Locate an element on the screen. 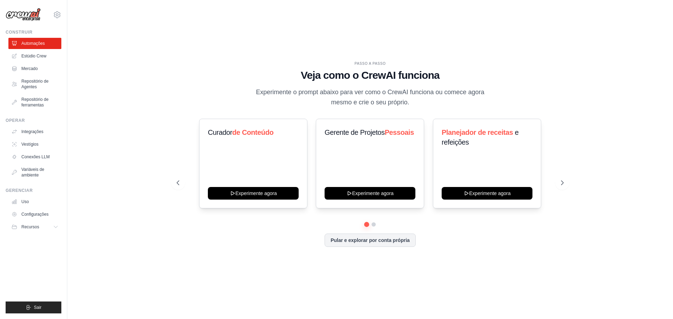  font: Planejador de receitas is located at coordinates (478, 133).